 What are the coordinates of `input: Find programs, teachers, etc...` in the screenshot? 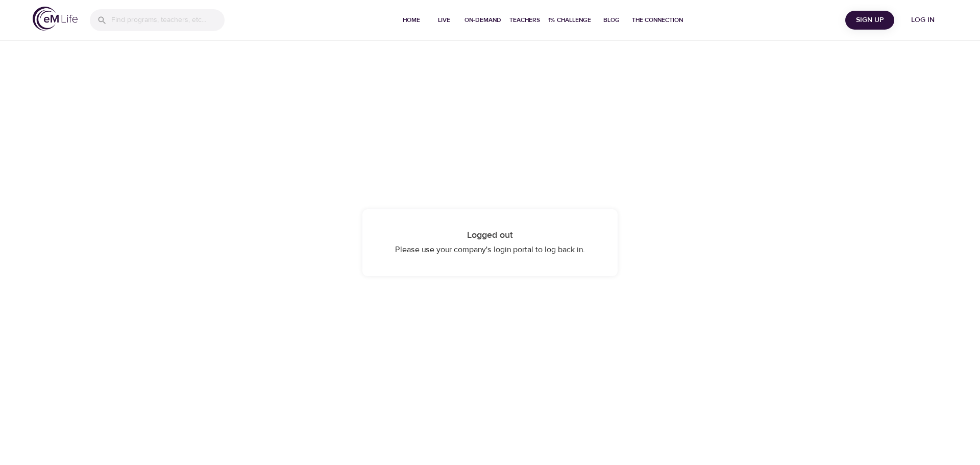 It's located at (168, 20).